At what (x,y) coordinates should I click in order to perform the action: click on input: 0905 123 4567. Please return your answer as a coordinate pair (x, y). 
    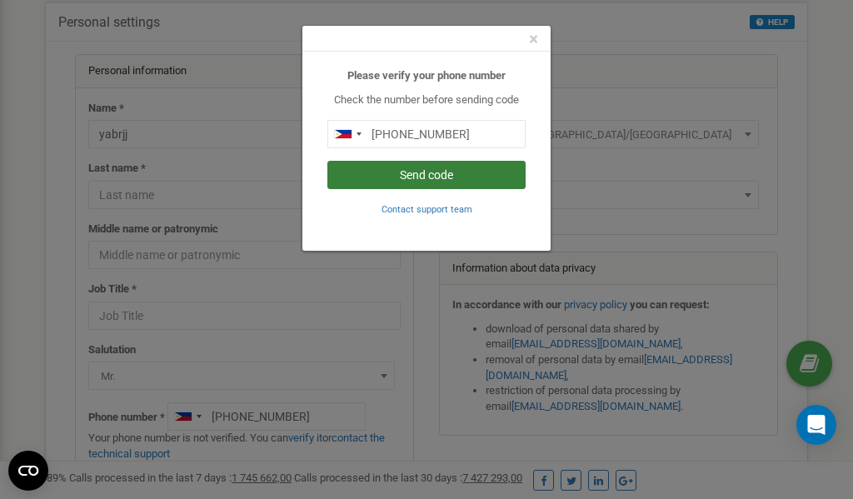
    Looking at the image, I should click on (427, 134).